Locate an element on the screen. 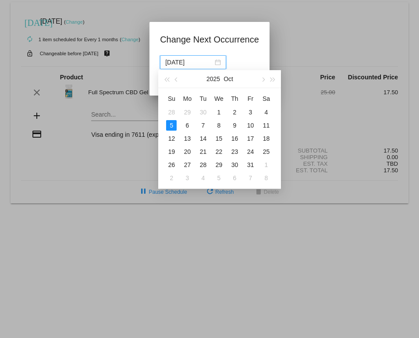 Image resolution: width=419 pixels, height=338 pixels. td: 10/28/2025 is located at coordinates (203, 165).